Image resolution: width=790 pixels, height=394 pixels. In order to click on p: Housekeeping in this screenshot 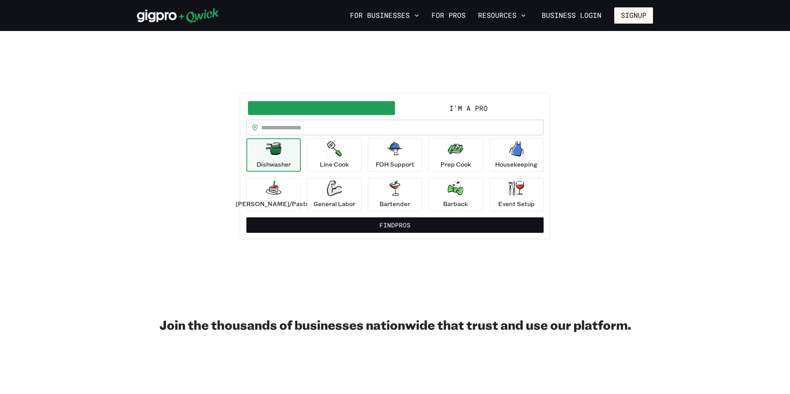, I will do `click(516, 164)`.